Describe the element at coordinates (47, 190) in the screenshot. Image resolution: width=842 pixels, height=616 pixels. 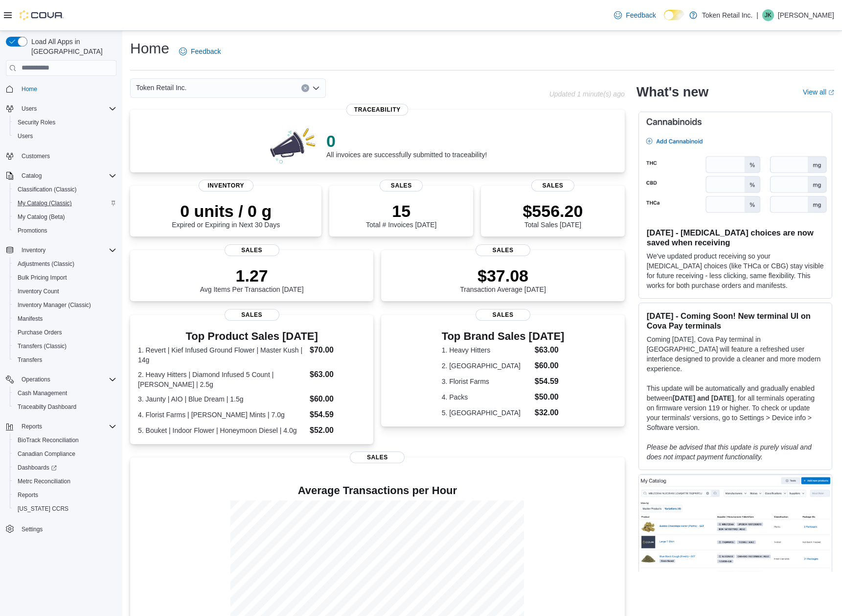
I see `a: Classification (Classic)` at that location.